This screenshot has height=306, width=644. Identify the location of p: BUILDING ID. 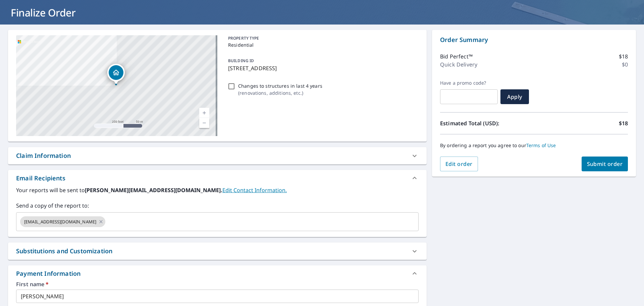
(241, 61).